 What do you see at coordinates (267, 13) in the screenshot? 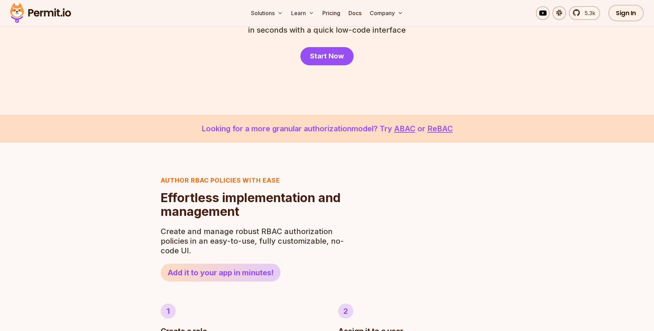
I see `button: Solutions` at bounding box center [267, 13].